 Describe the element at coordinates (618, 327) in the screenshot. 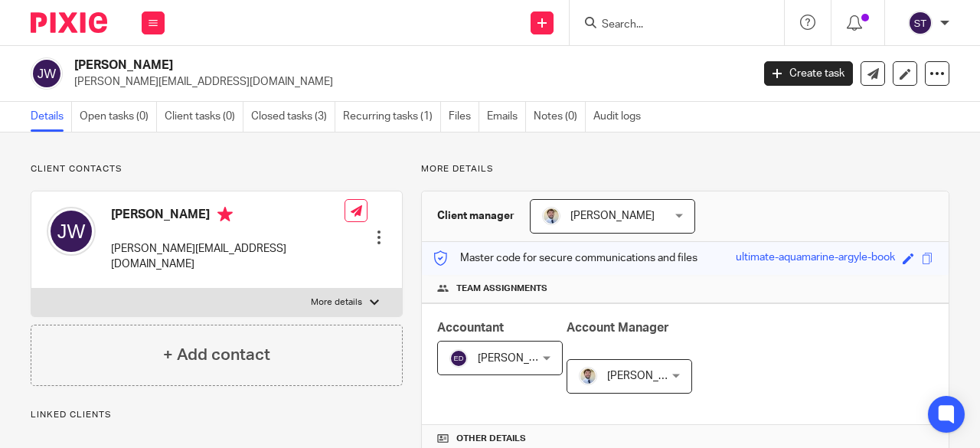

I see `span: Account Manager` at that location.